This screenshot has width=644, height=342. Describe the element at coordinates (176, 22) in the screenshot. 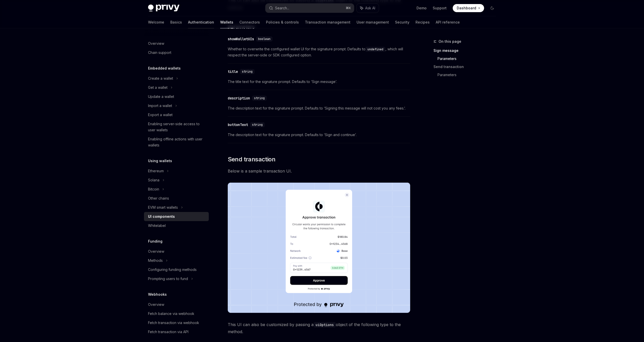

I see `a: Basics` at that location.